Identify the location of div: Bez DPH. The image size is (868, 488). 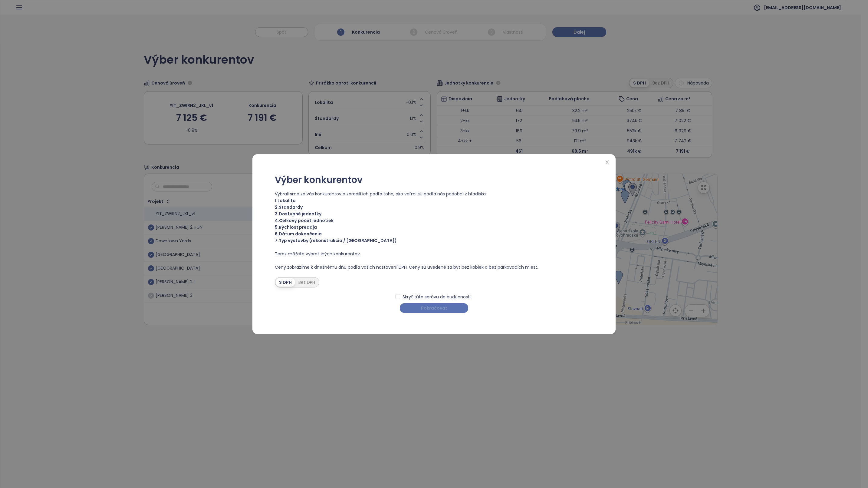
(307, 283).